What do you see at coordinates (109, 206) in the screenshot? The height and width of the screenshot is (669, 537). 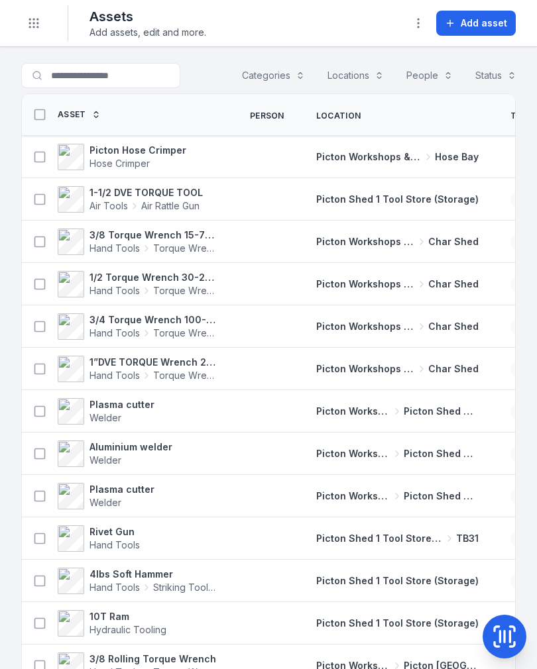 I see `span: Air Tools` at bounding box center [109, 206].